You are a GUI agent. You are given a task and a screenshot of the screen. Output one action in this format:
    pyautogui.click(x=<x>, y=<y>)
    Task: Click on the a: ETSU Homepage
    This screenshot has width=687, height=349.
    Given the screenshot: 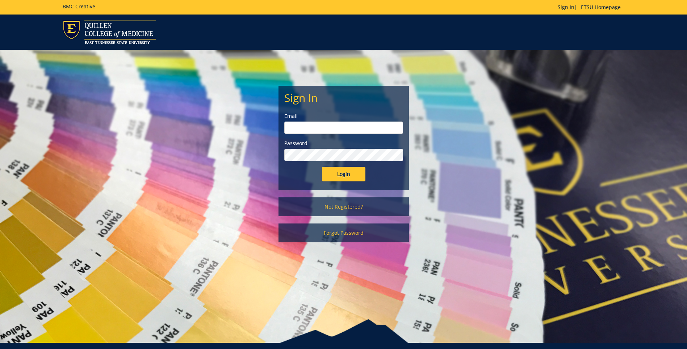 What is the action you would take?
    pyautogui.click(x=601, y=7)
    